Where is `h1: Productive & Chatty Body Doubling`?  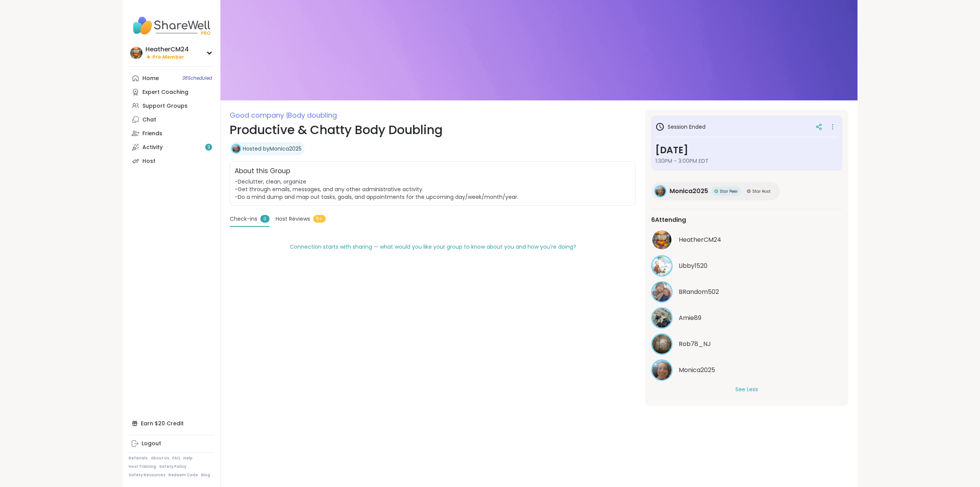 h1: Productive & Chatty Body Doubling is located at coordinates (433, 130).